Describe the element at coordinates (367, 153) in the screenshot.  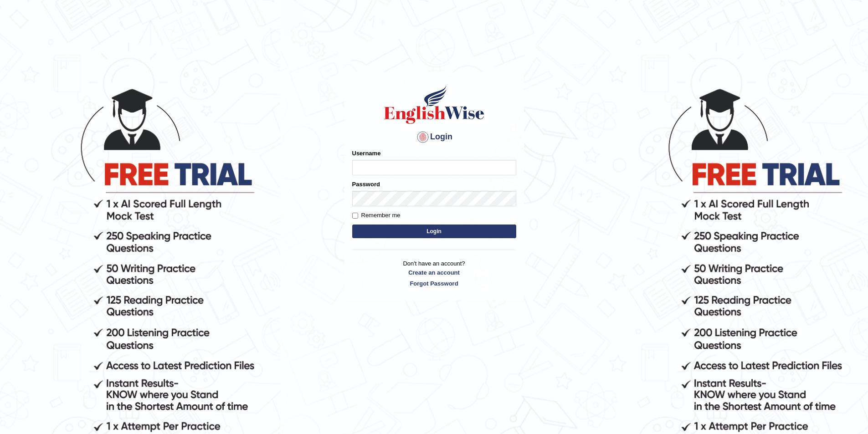
I see `label: Username` at that location.